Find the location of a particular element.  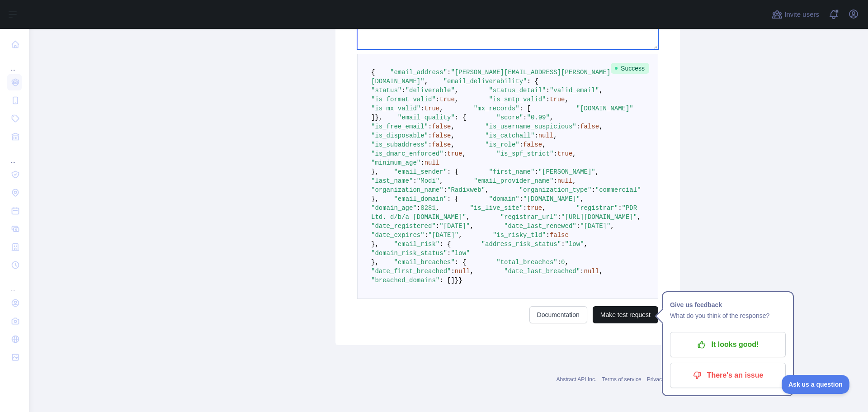

span: "email_risk" is located at coordinates (416, 244).